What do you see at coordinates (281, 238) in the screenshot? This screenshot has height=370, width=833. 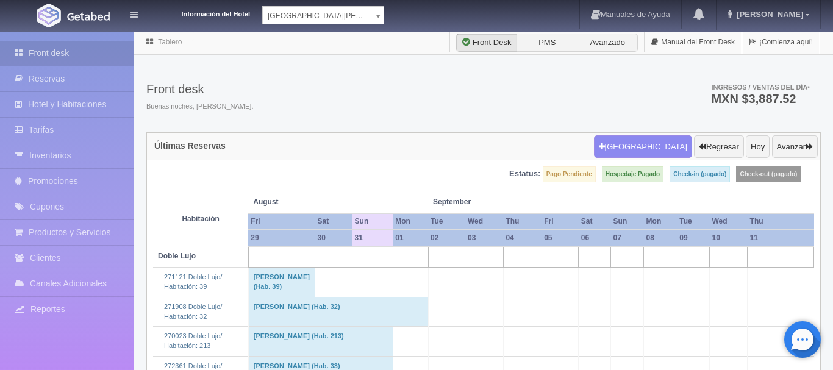 I see `th: 29` at bounding box center [281, 238].